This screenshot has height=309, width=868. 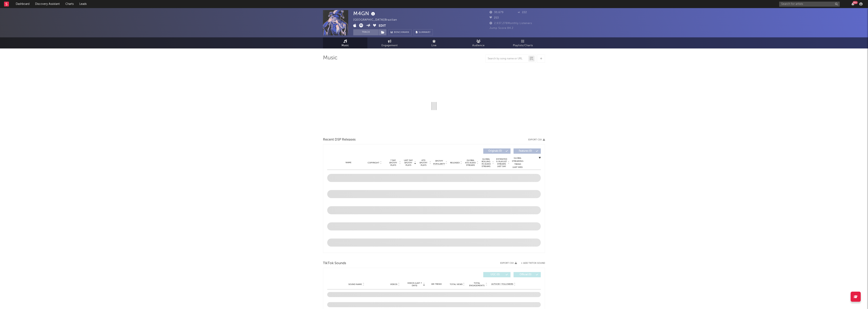 What do you see at coordinates (525, 275) in the screenshot?
I see `span: Official ( 0 )` at bounding box center [525, 275].